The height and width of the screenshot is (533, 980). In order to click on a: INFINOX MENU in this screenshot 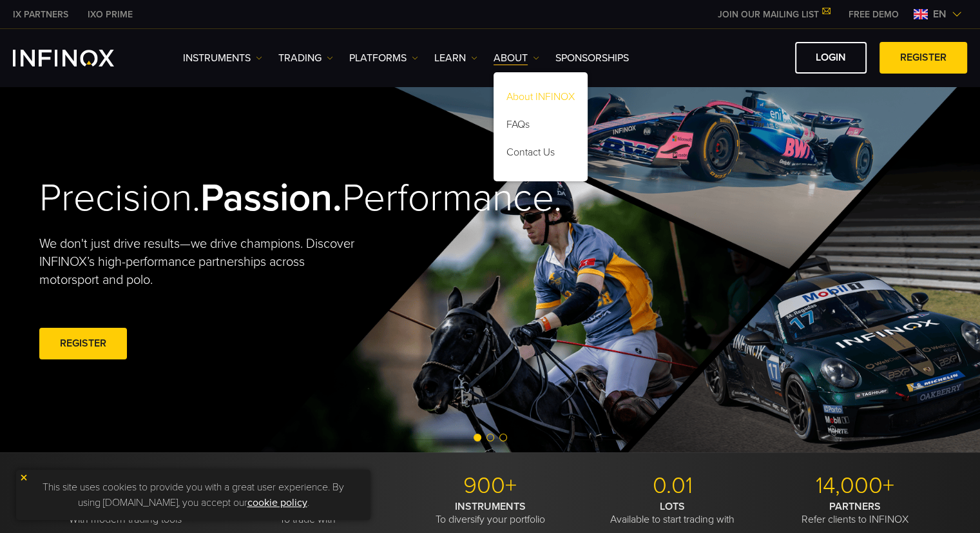, I will do `click(874, 14)`.